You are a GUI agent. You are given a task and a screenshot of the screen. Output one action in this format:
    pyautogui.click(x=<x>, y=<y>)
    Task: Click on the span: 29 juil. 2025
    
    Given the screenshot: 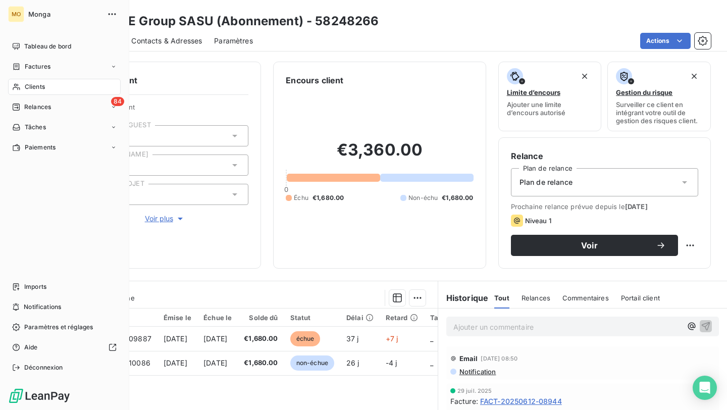 What is the action you would take?
    pyautogui.click(x=475, y=391)
    